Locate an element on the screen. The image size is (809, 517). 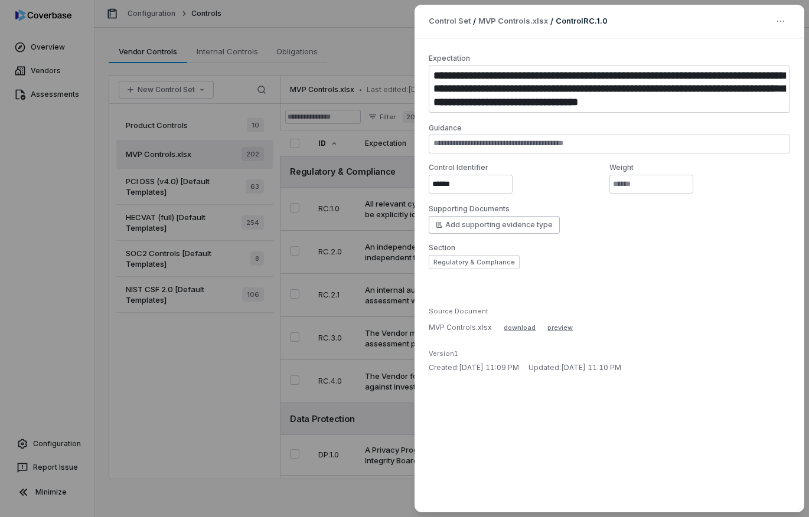
label: Section is located at coordinates (609, 248).